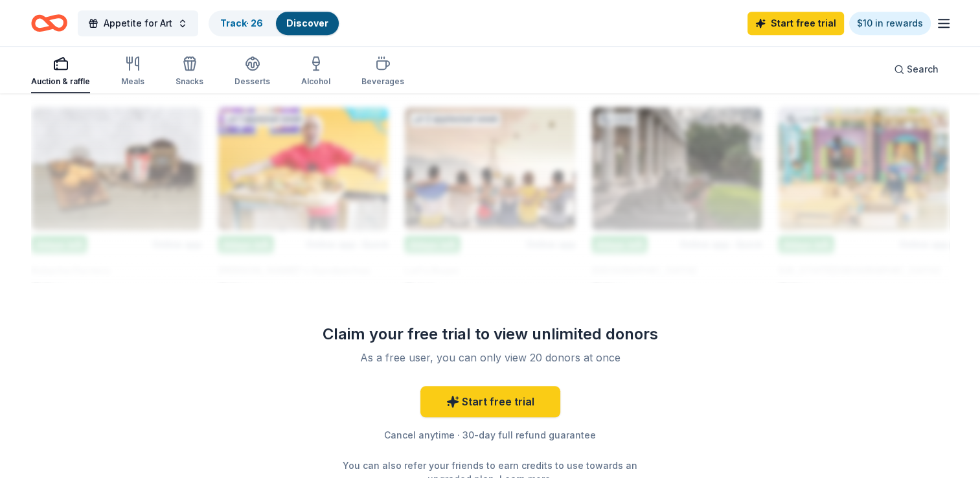  Describe the element at coordinates (189, 81) in the screenshot. I see `div: Snacks` at that location.